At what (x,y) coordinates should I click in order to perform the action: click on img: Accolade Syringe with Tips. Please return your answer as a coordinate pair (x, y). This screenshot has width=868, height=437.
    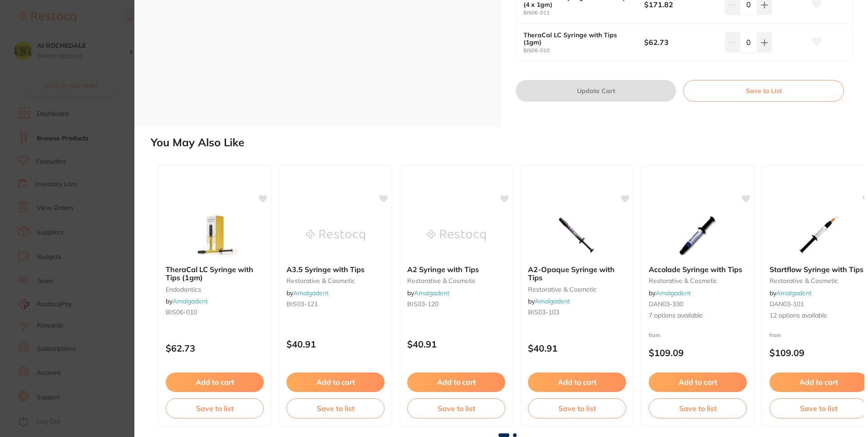
    Looking at the image, I should click on (698, 235).